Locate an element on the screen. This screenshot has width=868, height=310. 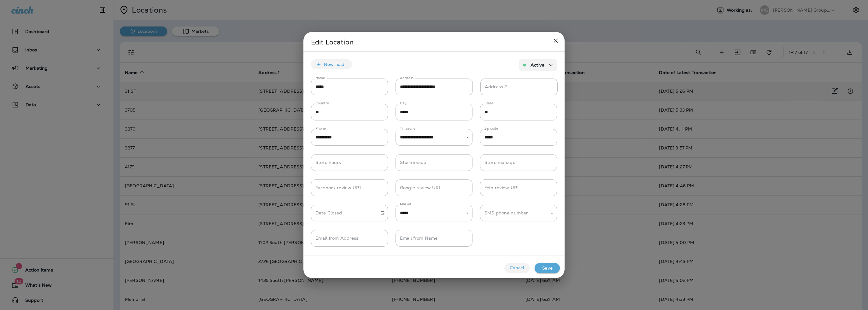
label: Country is located at coordinates (322, 103).